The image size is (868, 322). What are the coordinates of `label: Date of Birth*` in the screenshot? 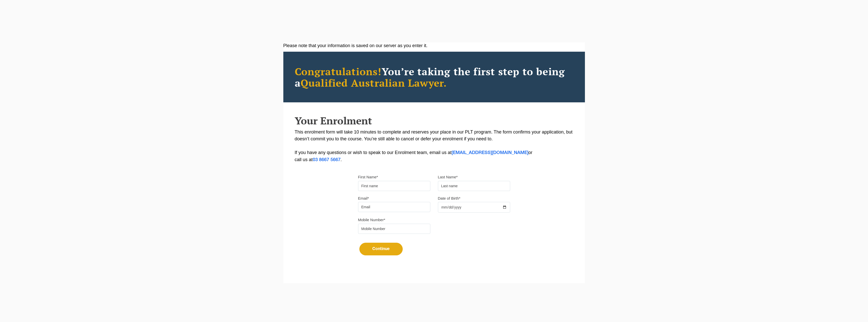 It's located at (449, 198).